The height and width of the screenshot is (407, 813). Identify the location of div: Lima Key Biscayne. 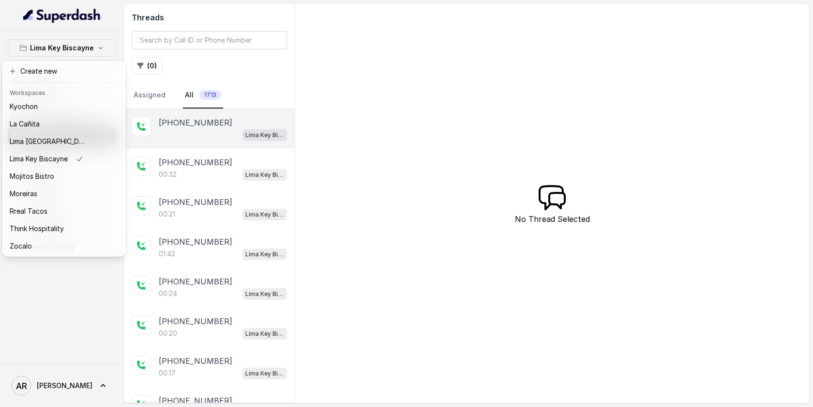
(64, 158).